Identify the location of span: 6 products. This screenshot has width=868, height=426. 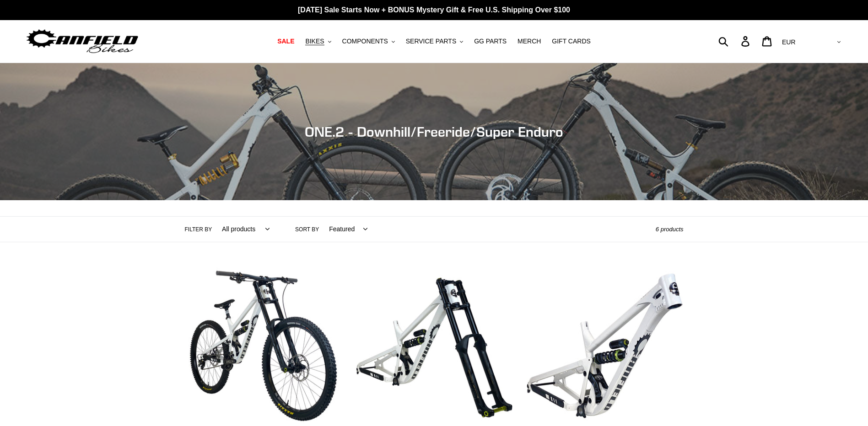
(669, 229).